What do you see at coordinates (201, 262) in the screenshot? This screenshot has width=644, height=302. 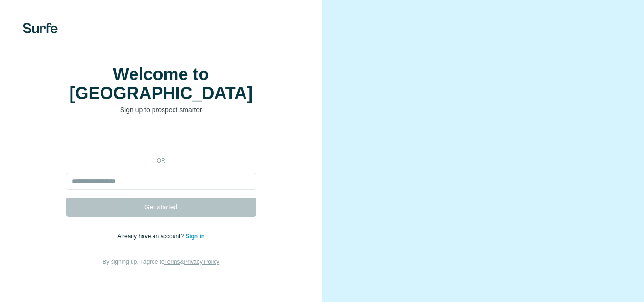 I see `a: Privacy Policy` at bounding box center [201, 262].